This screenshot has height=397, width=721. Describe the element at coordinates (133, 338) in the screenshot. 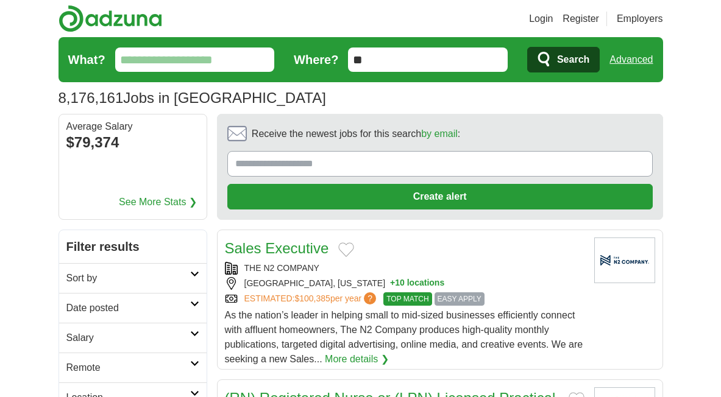

I see `a: Salary` at that location.